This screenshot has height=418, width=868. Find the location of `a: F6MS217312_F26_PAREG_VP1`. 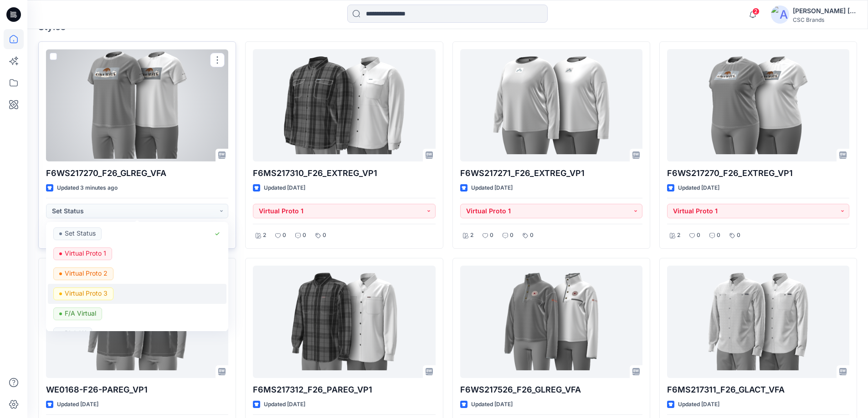

a: F6MS217312_F26_PAREG_VP1 is located at coordinates (344, 322).